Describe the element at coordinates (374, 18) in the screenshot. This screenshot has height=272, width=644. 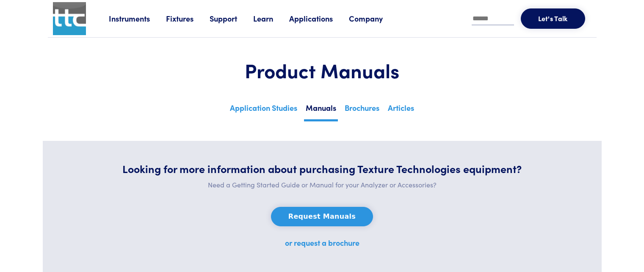
I see `a: Company` at that location.